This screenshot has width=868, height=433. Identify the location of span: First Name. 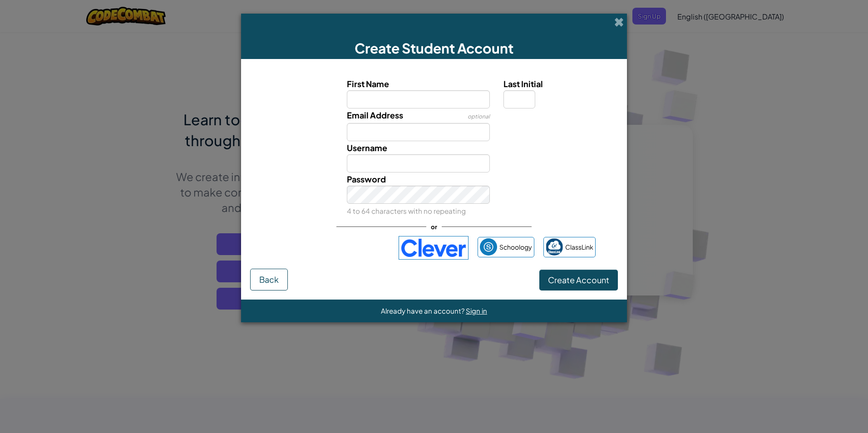
(368, 84).